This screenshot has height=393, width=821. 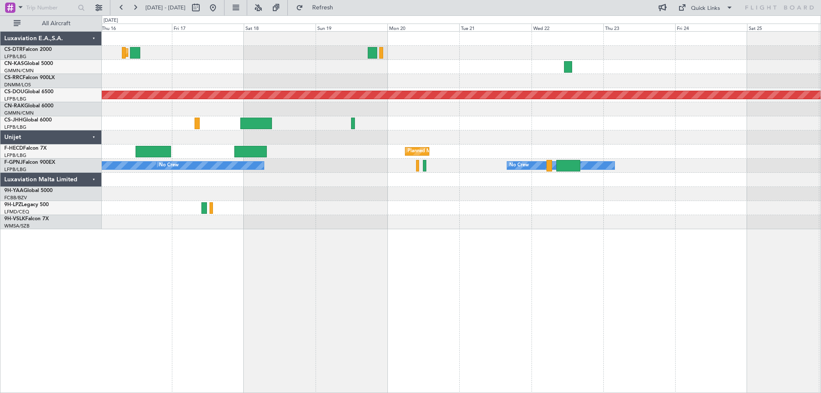 I want to click on span: Refresh, so click(x=323, y=8).